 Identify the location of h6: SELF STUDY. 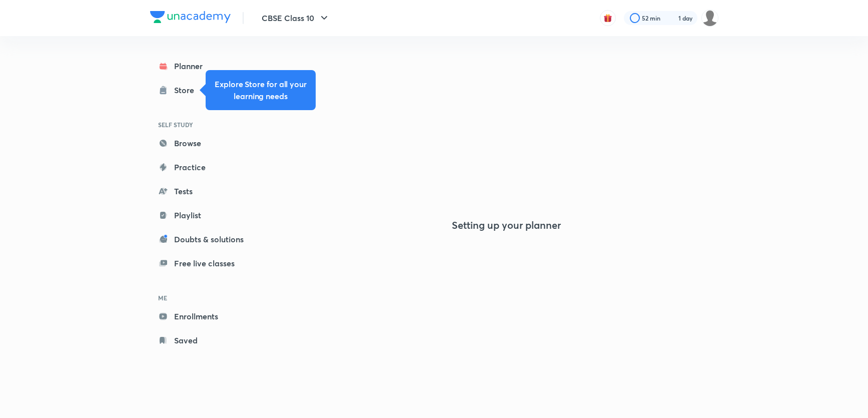
(208, 125).